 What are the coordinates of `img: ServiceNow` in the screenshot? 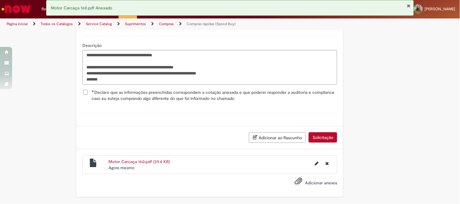 It's located at (16, 9).